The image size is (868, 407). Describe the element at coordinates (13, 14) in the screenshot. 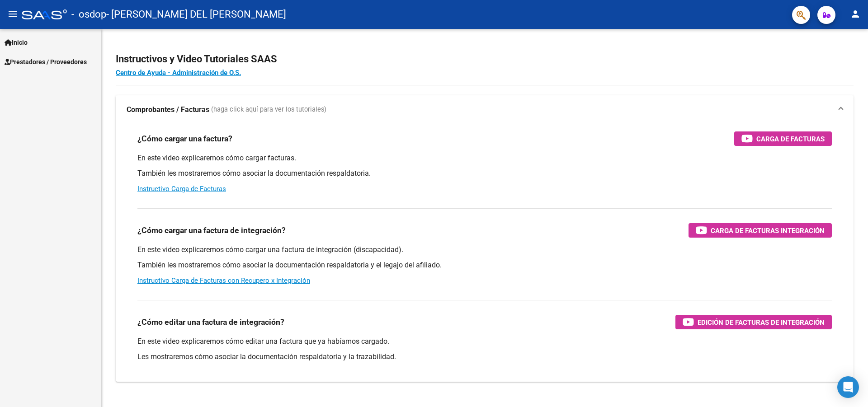

I see `mat-icon: menu` at that location.